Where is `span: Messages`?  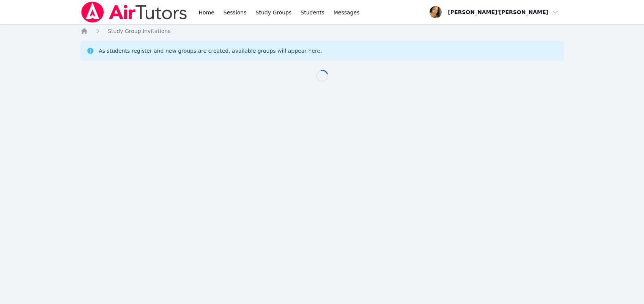 span: Messages is located at coordinates (347, 12).